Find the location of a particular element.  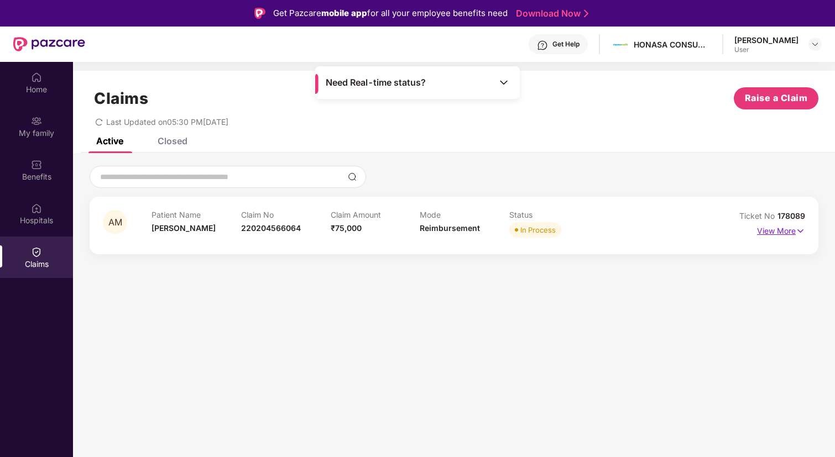

strong: mobile app is located at coordinates (344, 13).